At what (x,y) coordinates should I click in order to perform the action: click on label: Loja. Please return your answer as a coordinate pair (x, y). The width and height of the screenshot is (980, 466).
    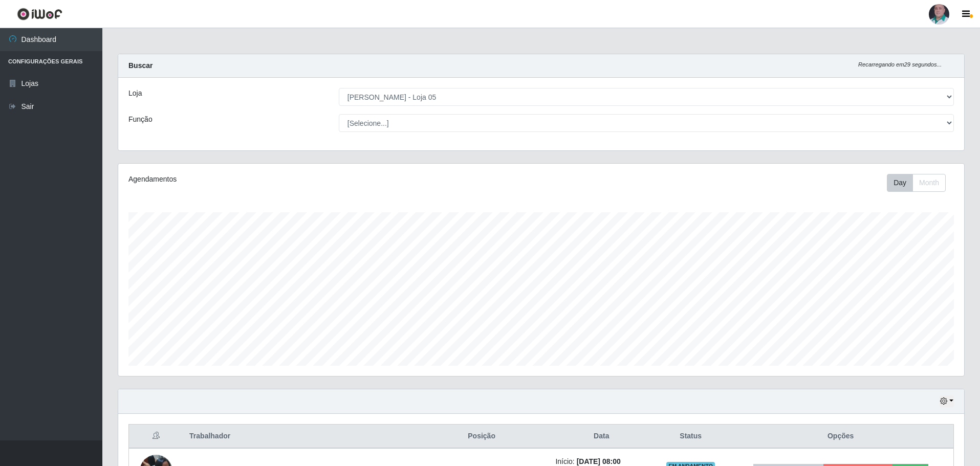
    Looking at the image, I should click on (135, 93).